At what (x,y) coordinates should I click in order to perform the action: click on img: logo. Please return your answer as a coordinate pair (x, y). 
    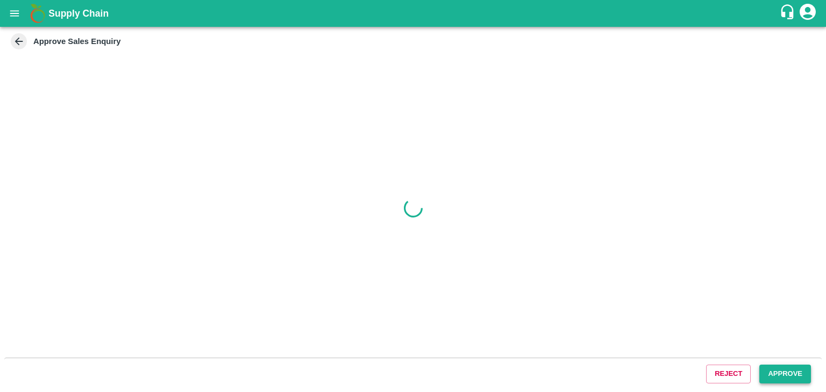
    Looking at the image, I should click on (38, 13).